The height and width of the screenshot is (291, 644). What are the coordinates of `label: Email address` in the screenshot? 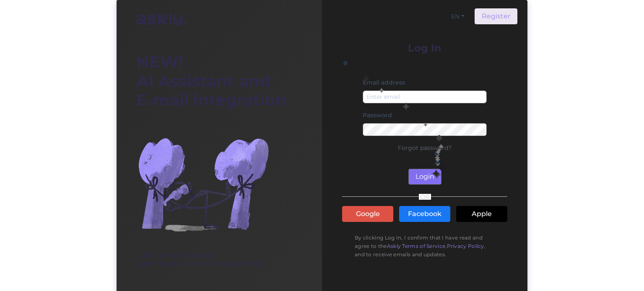 It's located at (384, 83).